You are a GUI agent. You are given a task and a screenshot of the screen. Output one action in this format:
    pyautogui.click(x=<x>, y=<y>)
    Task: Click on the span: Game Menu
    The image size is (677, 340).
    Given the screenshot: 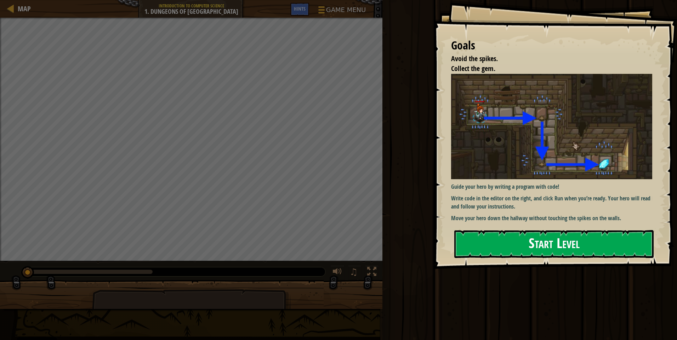 What is the action you would take?
    pyautogui.click(x=346, y=10)
    